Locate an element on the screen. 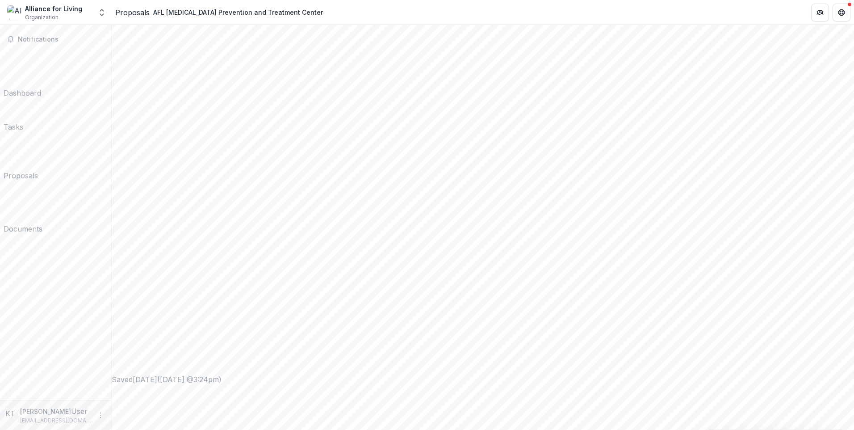 This screenshot has width=854, height=430. div: Kelly Thompson is located at coordinates (11, 413).